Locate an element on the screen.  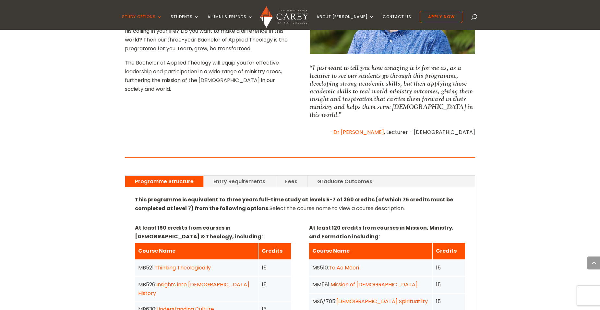
div: MM581: is located at coordinates (370, 284).